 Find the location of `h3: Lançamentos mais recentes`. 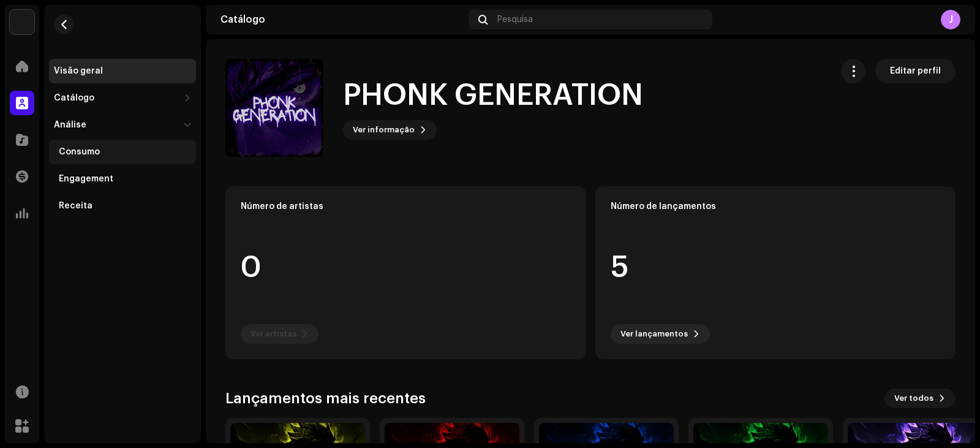

h3: Lançamentos mais recentes is located at coordinates (325, 398).